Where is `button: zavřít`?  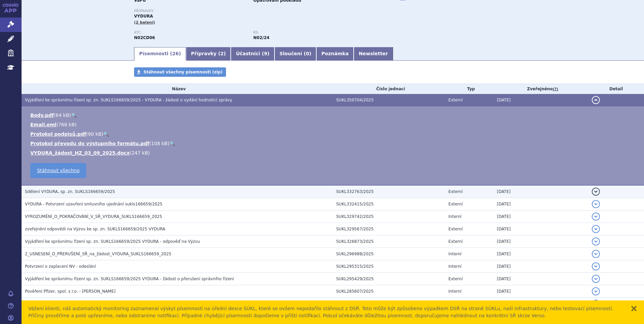 button: zavřít is located at coordinates (634, 309).